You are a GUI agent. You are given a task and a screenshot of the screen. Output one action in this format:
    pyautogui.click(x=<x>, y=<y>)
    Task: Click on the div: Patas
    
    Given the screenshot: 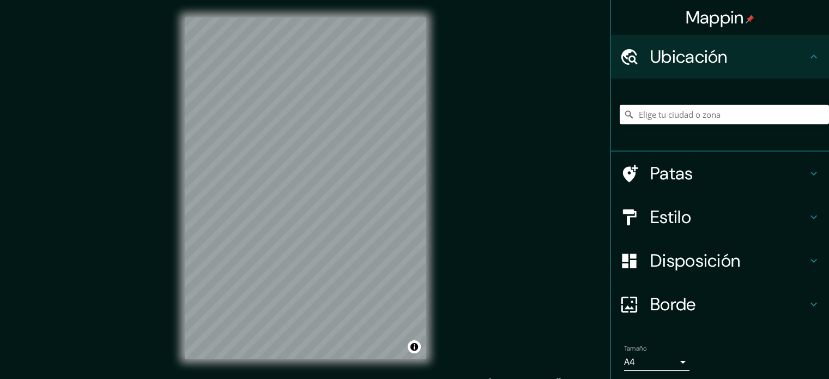 What is the action you would take?
    pyautogui.click(x=720, y=173)
    